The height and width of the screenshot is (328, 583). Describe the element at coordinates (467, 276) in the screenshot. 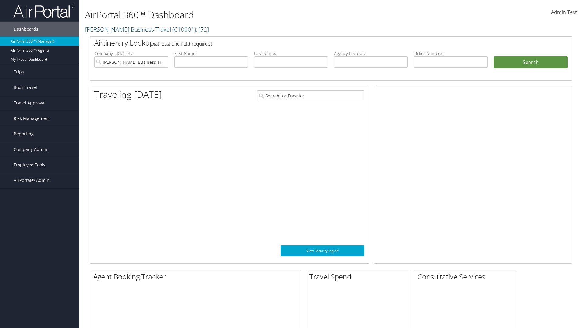

I see `h2: Consultative Services` at that location.